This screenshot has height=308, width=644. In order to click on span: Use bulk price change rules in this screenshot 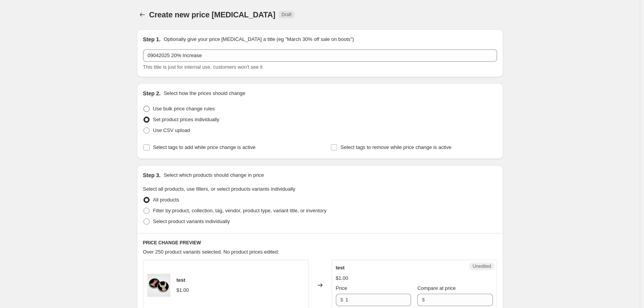, I will do `click(184, 109)`.